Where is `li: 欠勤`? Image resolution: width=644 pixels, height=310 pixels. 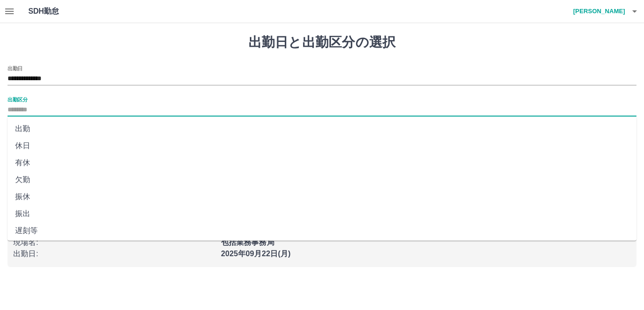 li: 欠勤 is located at coordinates (322, 180).